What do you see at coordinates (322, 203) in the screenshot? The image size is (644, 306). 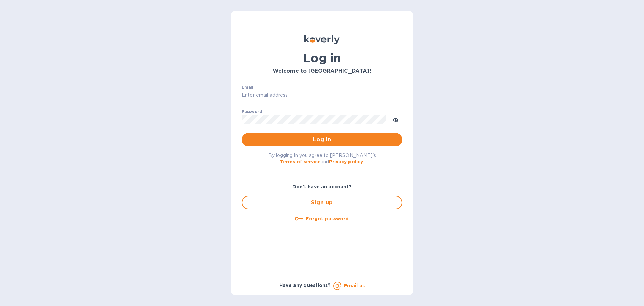 I see `span: Sign up` at bounding box center [322, 203].